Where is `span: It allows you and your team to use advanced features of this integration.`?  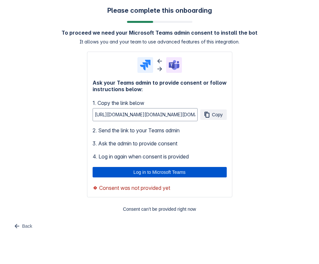 span: It allows you and your team to use advanced features of this integration. is located at coordinates (159, 42).